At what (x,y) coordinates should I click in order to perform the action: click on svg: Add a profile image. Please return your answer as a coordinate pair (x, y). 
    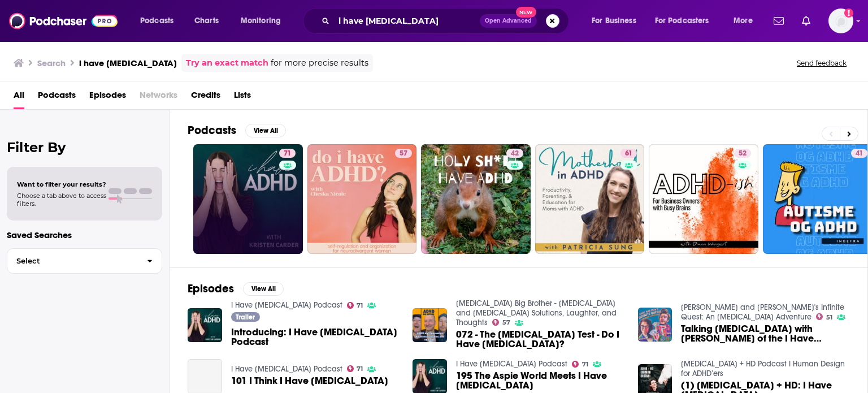
    Looking at the image, I should click on (849, 13).